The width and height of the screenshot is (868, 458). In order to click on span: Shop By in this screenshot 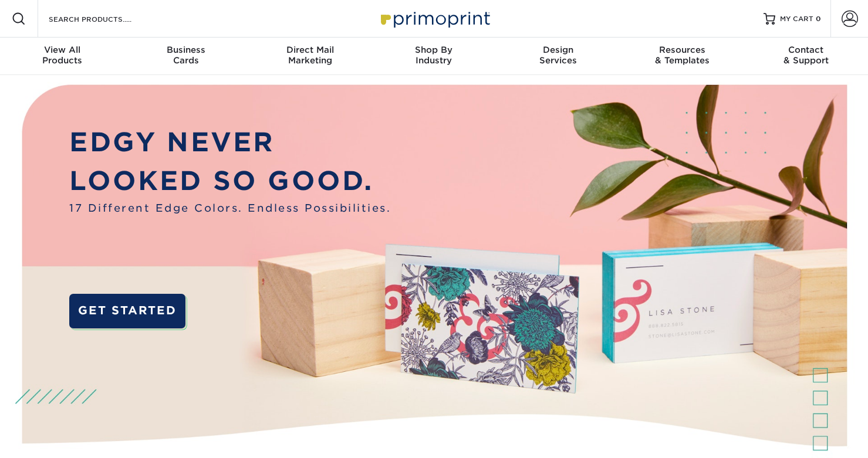, I will do `click(434, 50)`.